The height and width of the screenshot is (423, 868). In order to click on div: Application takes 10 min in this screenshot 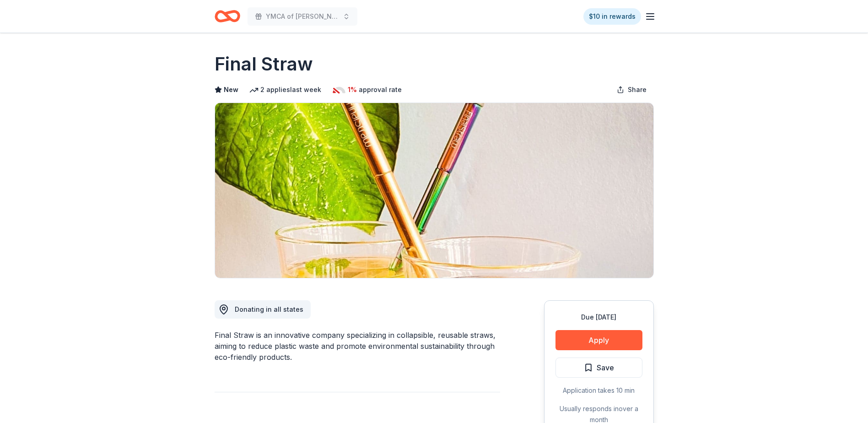, I will do `click(599, 391)`.